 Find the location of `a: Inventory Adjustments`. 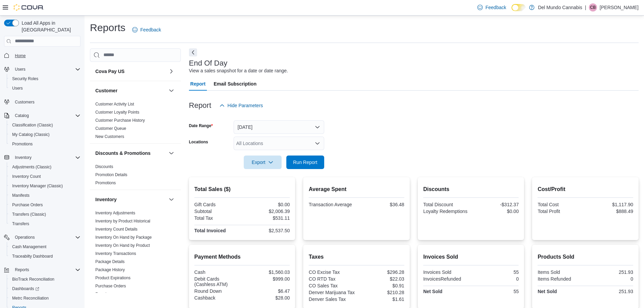

a: Inventory Adjustments is located at coordinates (115, 213).